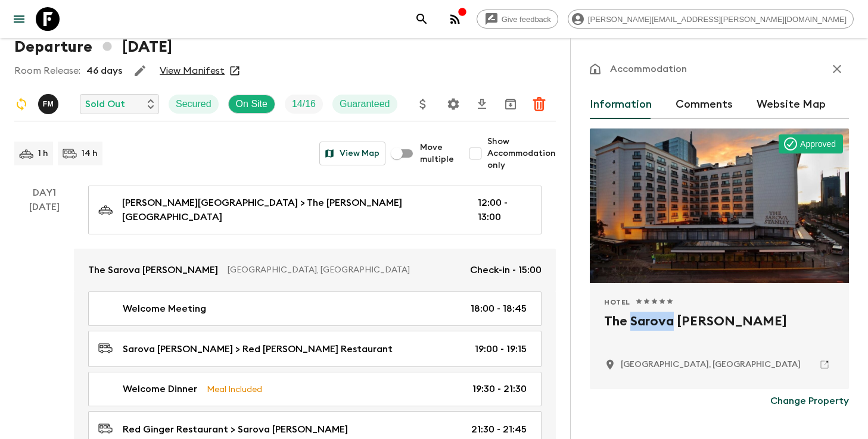  Describe the element at coordinates (44, 193) in the screenshot. I see `p: Day 1` at that location.